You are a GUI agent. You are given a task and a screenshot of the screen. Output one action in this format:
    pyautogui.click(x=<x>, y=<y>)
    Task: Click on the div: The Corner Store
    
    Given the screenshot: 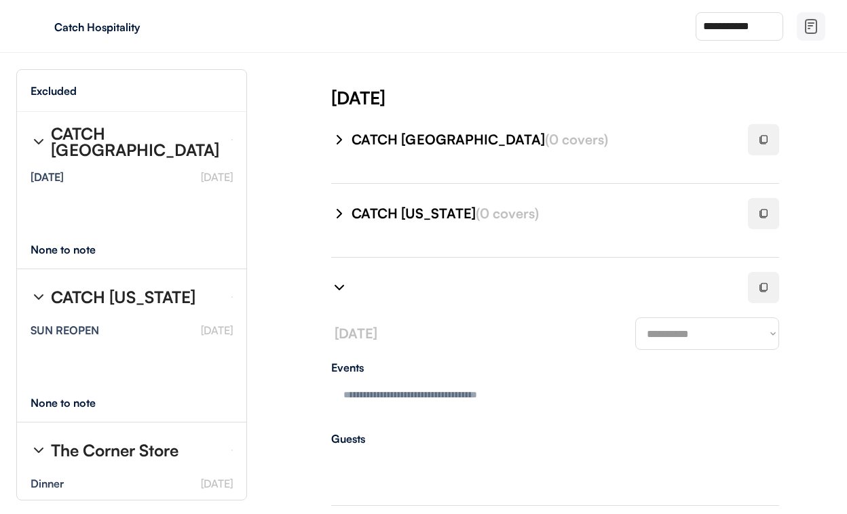 What is the action you would take?
    pyautogui.click(x=115, y=451)
    